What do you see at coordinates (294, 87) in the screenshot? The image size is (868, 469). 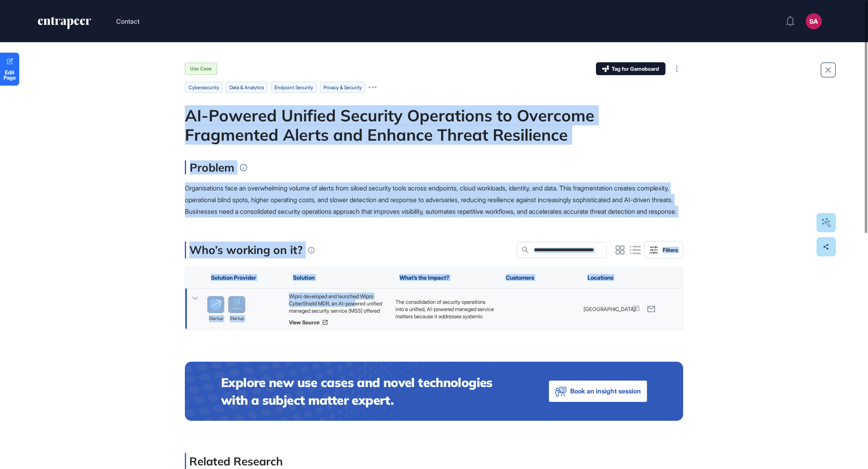 I see `li: endpoint security` at bounding box center [294, 87].